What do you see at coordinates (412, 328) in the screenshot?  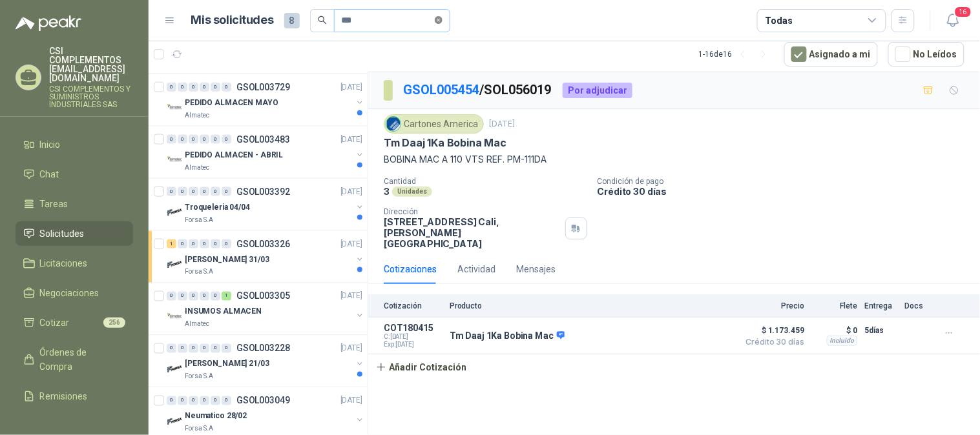 I see `p: COT180415` at bounding box center [412, 328].